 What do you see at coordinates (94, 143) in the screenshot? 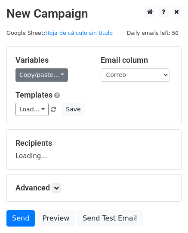
I see `h5: Recipients` at bounding box center [94, 143].